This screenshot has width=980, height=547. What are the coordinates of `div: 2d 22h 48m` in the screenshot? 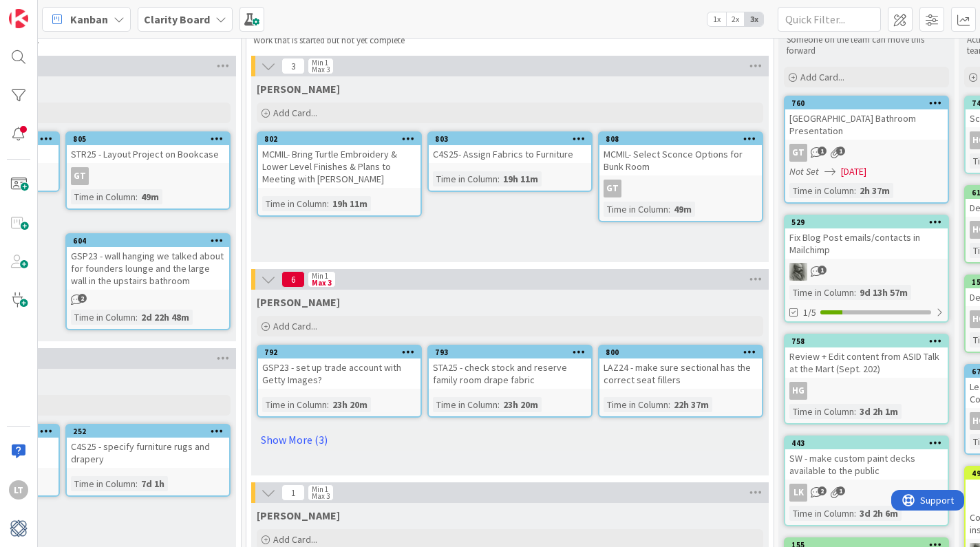 It's located at (165, 317).